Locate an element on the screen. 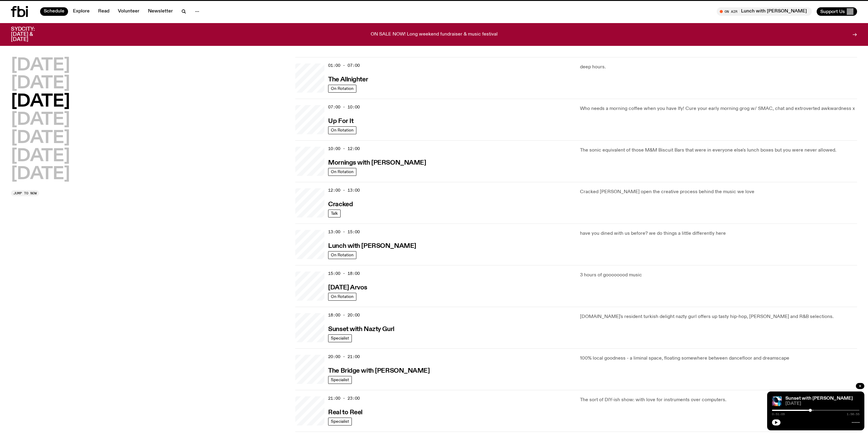 This screenshot has height=434, width=868. p: ON SALE NOW! Long weekend fundraiser & music festival is located at coordinates (434, 35).